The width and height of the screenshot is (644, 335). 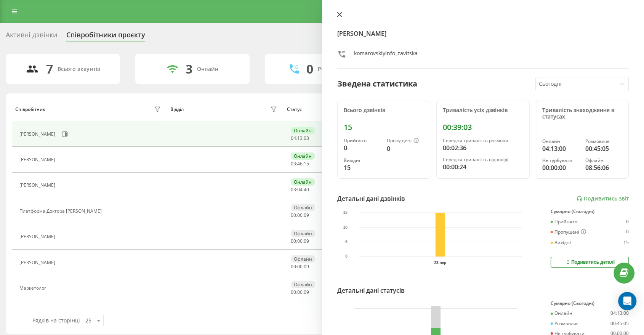 What do you see at coordinates (306, 164) in the screenshot?
I see `span: 15` at bounding box center [306, 164].